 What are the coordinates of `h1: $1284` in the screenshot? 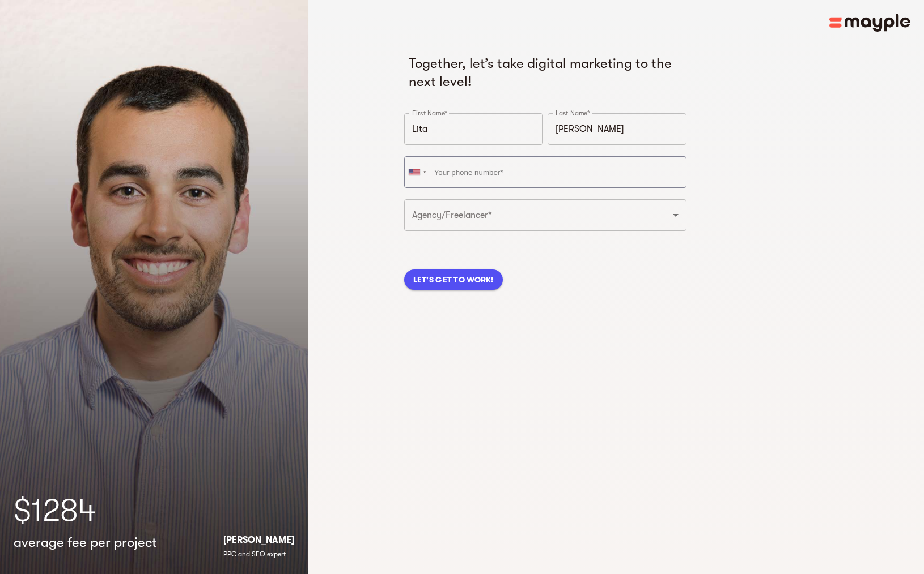 It's located at (153, 510).